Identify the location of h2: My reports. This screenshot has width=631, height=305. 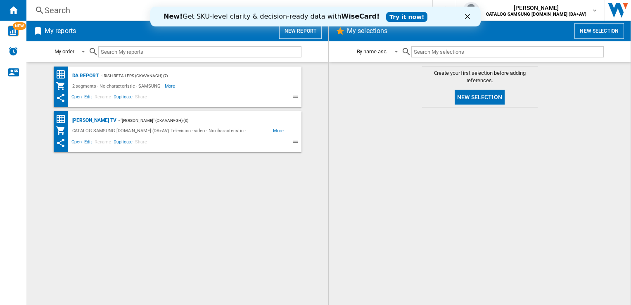
(60, 31).